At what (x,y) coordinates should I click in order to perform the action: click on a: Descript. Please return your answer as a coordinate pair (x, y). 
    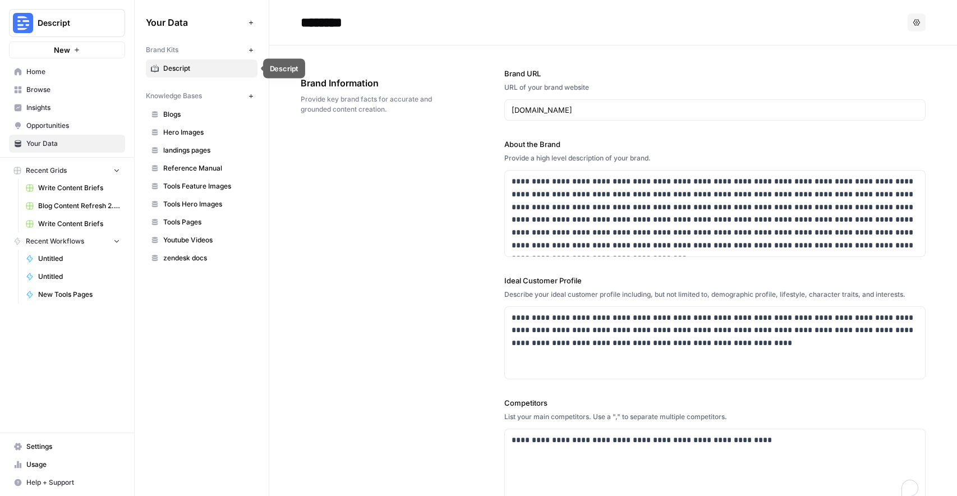
    Looking at the image, I should click on (201, 68).